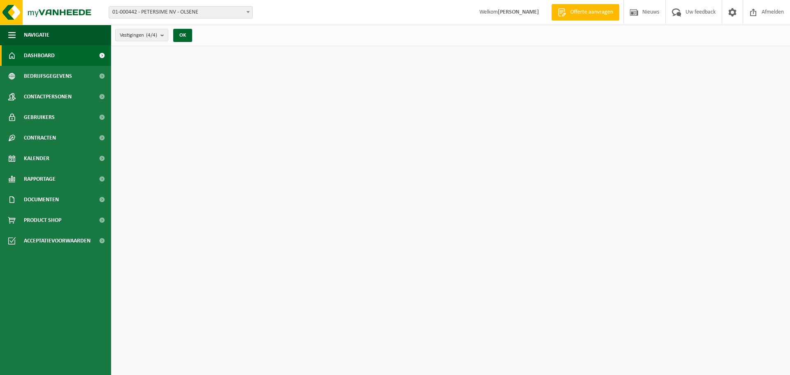 The image size is (790, 375). What do you see at coordinates (37, 158) in the screenshot?
I see `span: Kalender` at bounding box center [37, 158].